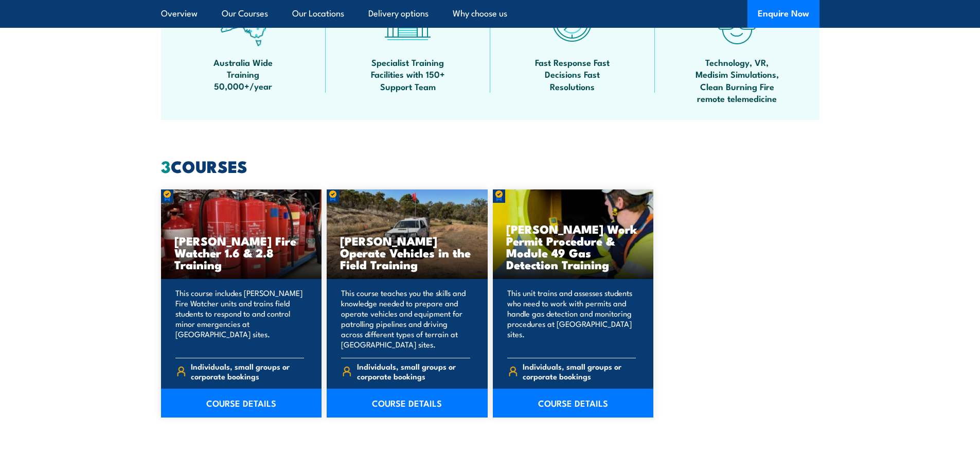  What do you see at coordinates (244, 74) in the screenshot?
I see `span: Australia Wide Training 50,000+/year` at bounding box center [244, 74].